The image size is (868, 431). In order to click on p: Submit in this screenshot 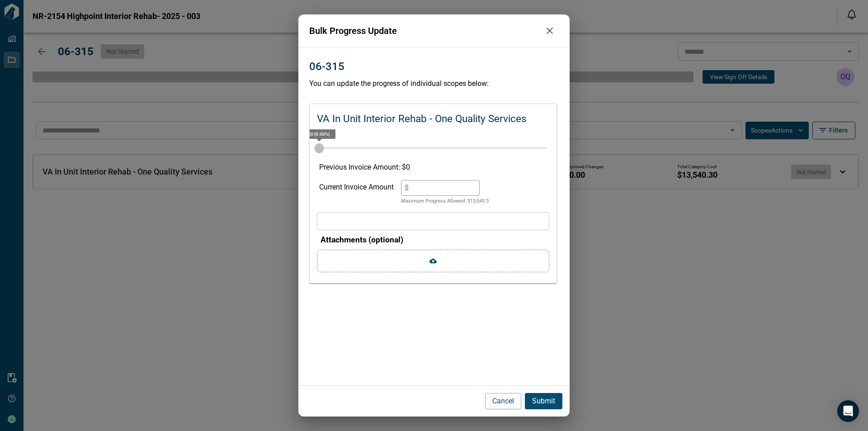, I will do `click(543, 401)`.